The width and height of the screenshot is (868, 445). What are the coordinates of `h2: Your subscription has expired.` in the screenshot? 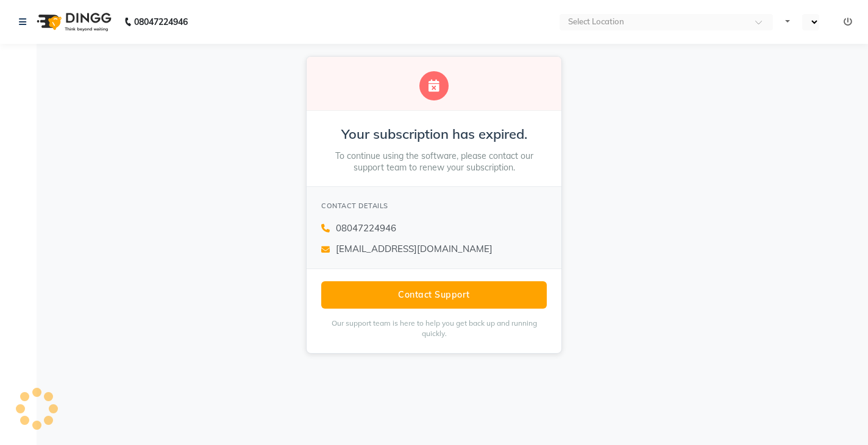 It's located at (434, 134).